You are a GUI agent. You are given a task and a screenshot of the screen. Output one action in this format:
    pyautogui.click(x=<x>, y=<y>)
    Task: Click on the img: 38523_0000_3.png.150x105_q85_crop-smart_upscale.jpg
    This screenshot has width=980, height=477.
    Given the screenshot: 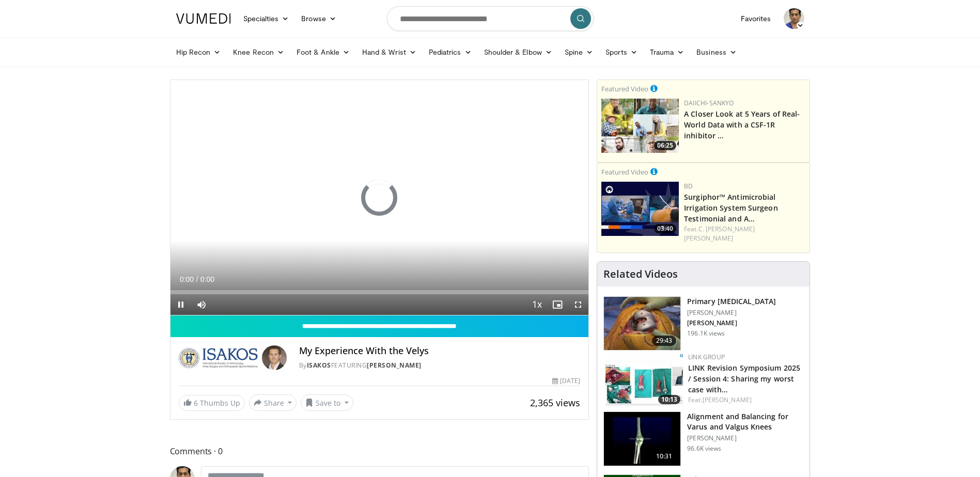 What is the action you would take?
    pyautogui.click(x=643, y=438)
    